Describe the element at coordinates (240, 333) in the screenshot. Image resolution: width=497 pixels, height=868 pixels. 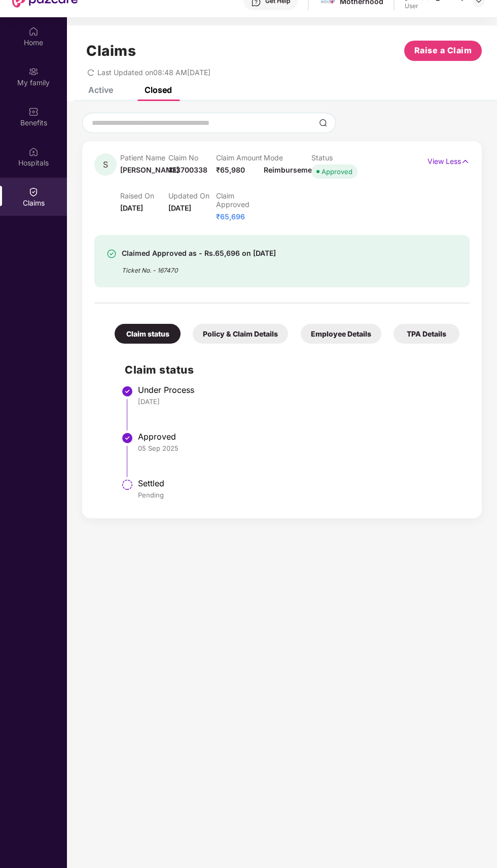
I see `div: Policy & Claim Details` at that location.